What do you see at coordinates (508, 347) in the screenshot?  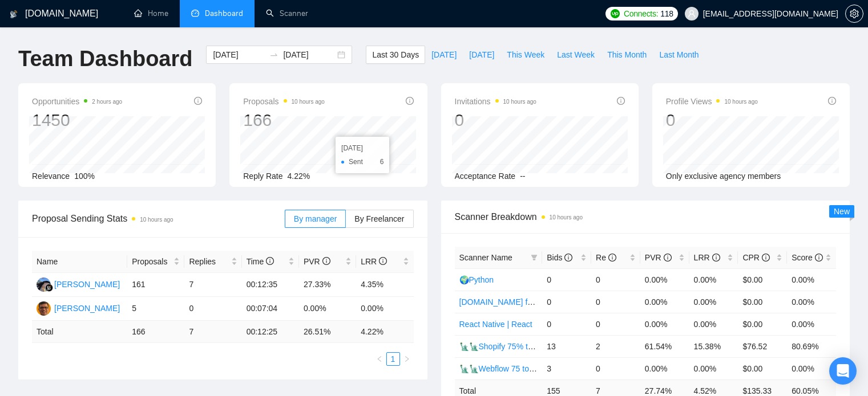 I see `a: 🗽🗽Shopify 75% to 100%` at bounding box center [508, 347].